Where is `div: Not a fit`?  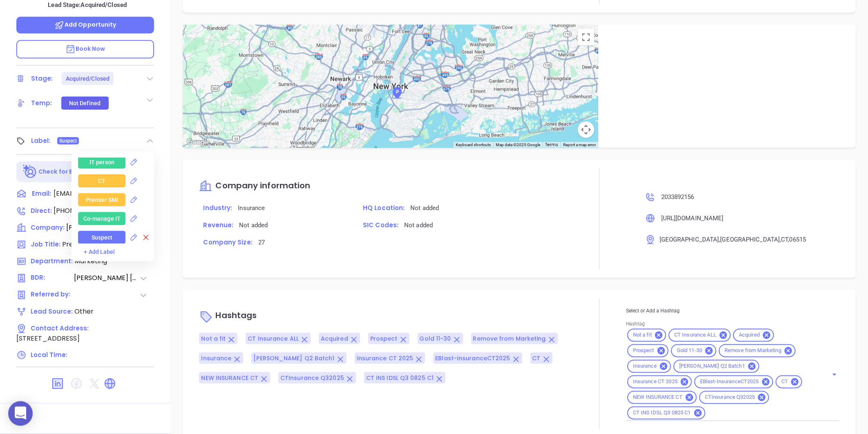
div: Not a fit is located at coordinates (646, 335).